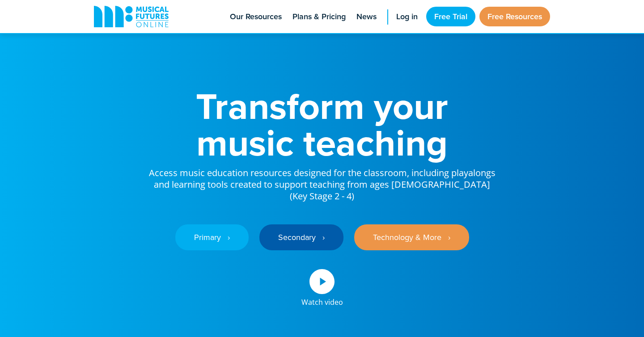  I want to click on div: Watch video, so click(322, 300).